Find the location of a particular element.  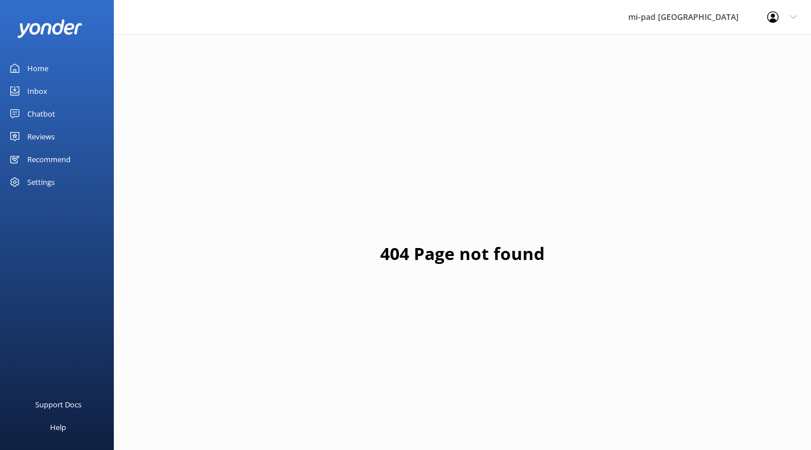

div: Reviews is located at coordinates (41, 137).